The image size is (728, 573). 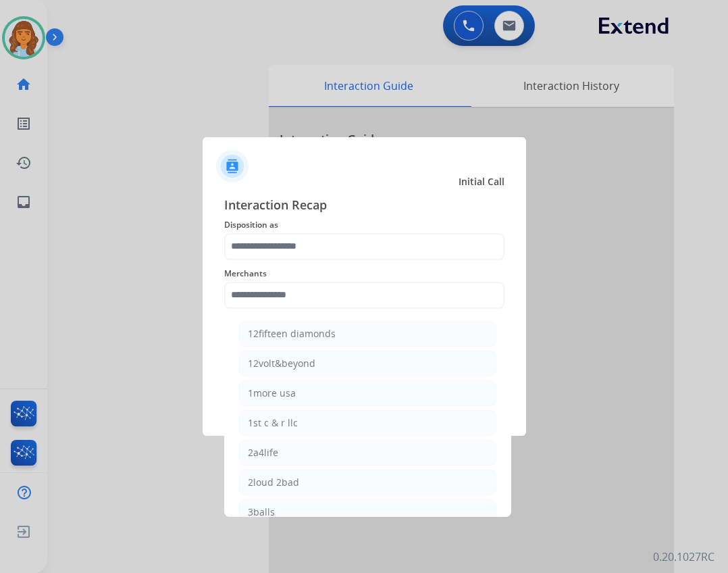 What do you see at coordinates (273, 482) in the screenshot?
I see `div: 2loud 2bad` at bounding box center [273, 482].